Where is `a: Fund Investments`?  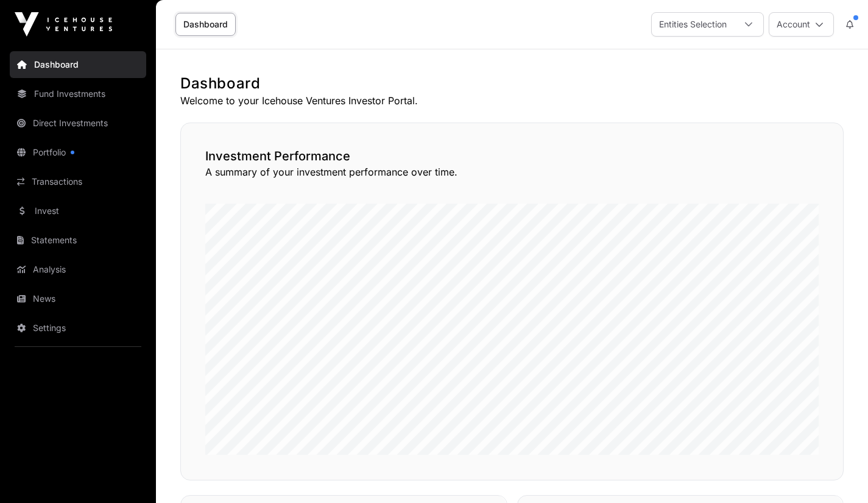 a: Fund Investments is located at coordinates (78, 94).